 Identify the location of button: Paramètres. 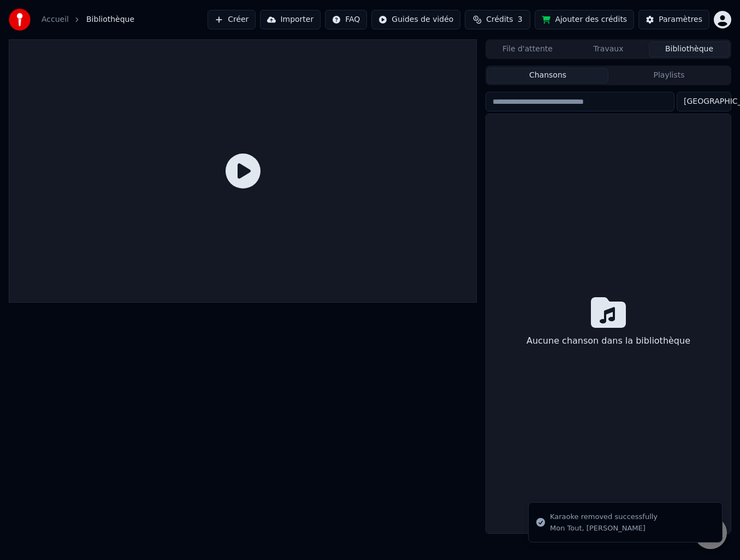
(674, 19).